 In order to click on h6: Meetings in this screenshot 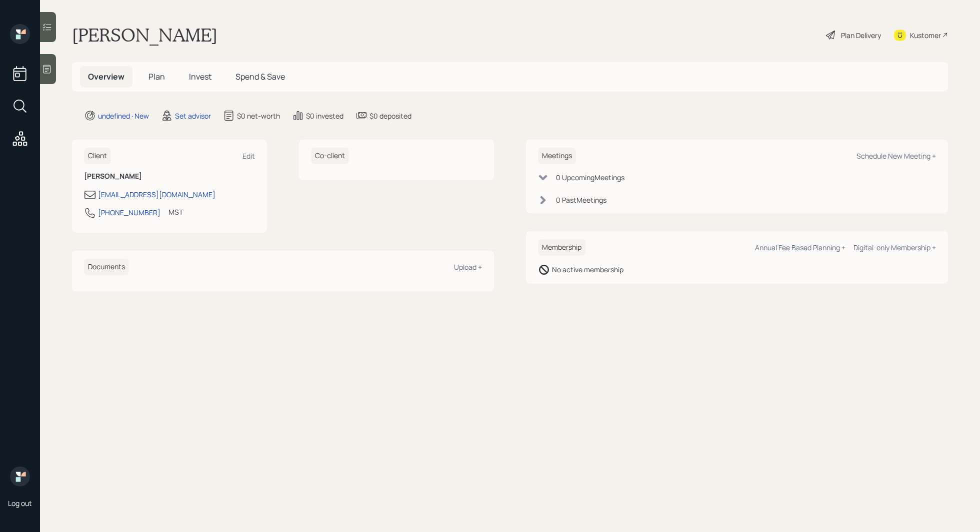, I will do `click(557, 156)`.